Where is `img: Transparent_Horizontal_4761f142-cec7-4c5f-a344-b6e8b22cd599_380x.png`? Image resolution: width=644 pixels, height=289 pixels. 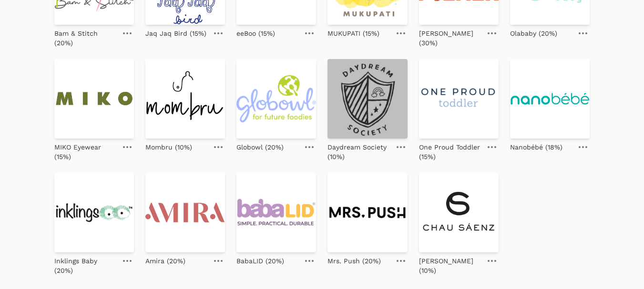
img: Transparent_Horizontal_4761f142-cec7-4c5f-a344-b6e8b22cd599_380x.png is located at coordinates (367, 213).